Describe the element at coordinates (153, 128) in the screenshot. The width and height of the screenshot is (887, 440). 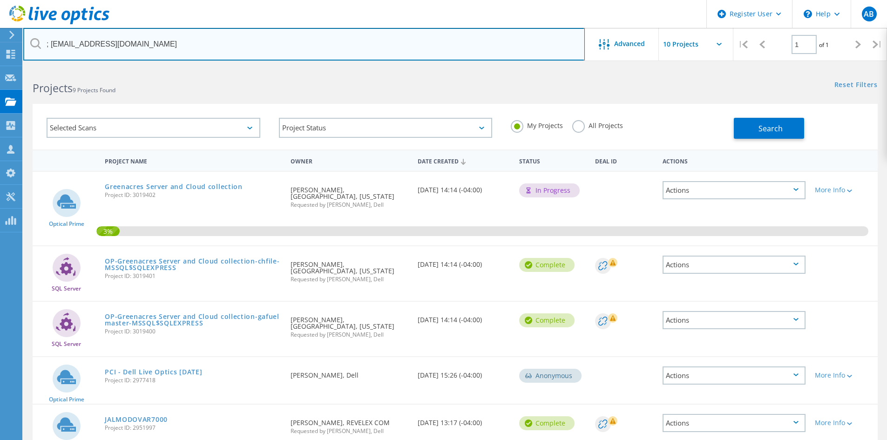
I see `div: Selected Scans` at that location.